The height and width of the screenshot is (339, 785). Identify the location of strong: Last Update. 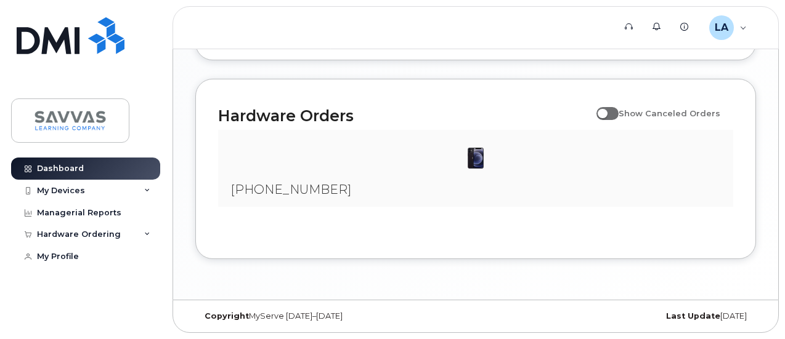
(693, 316).